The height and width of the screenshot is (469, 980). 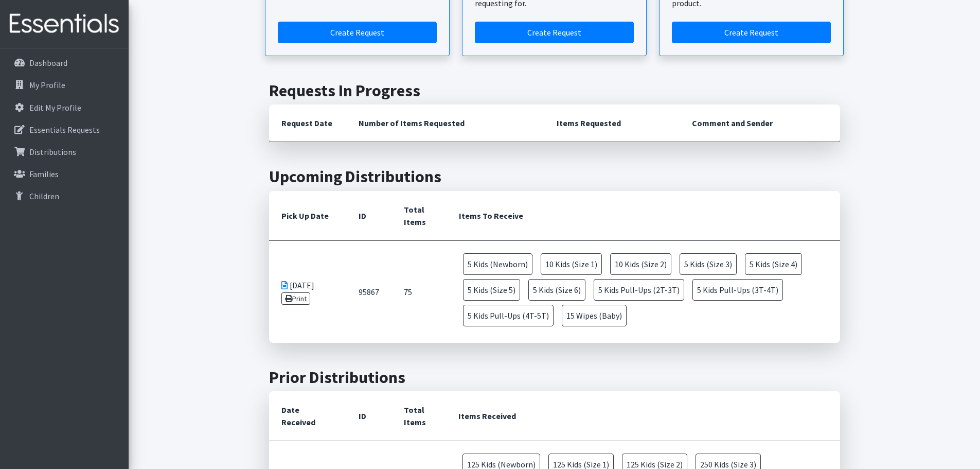 What do you see at coordinates (594, 316) in the screenshot?
I see `span: 15 Wipes (Baby)` at bounding box center [594, 316].